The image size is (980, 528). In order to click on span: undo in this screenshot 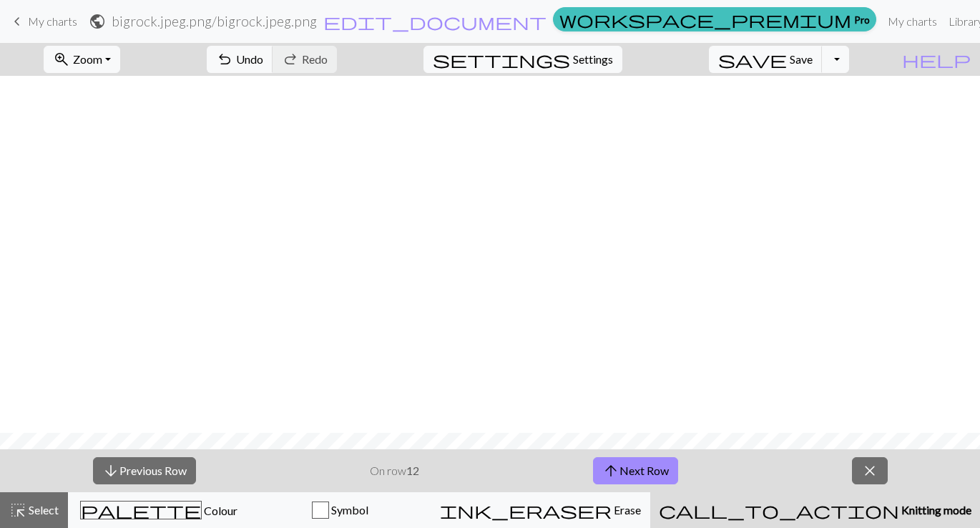, I will do `click(225, 60)`.